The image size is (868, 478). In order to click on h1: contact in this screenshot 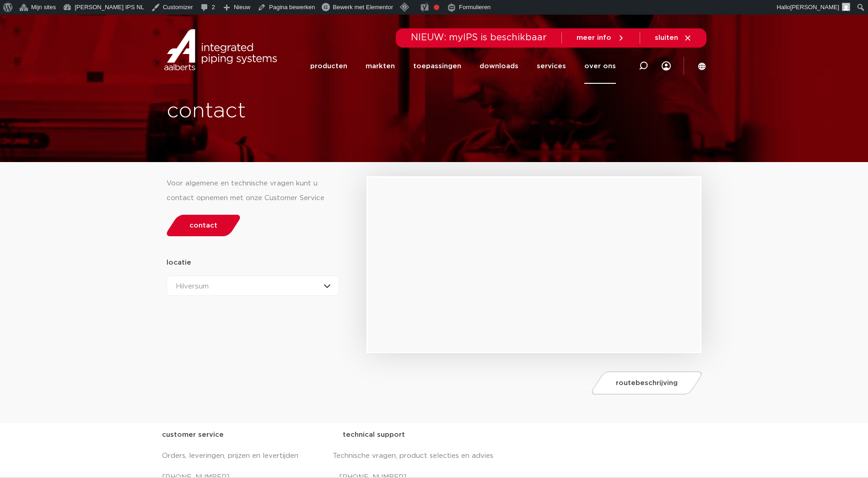, I will do `click(317, 111)`.